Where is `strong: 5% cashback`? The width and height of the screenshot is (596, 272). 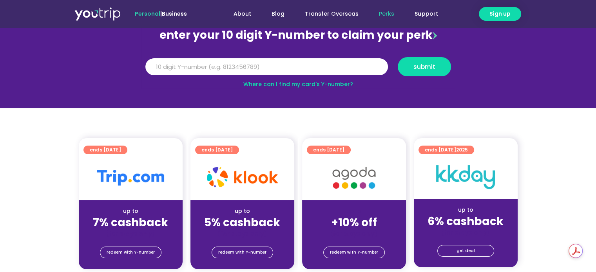
strong: 5% cashback is located at coordinates (242, 223).